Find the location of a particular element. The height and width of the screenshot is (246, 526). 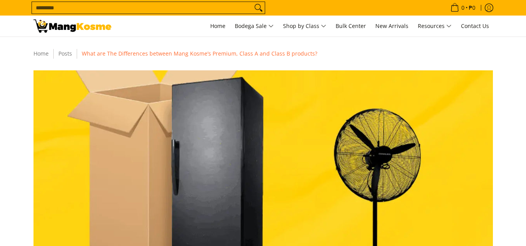

nav: Breadcrumbs is located at coordinates (263, 54).